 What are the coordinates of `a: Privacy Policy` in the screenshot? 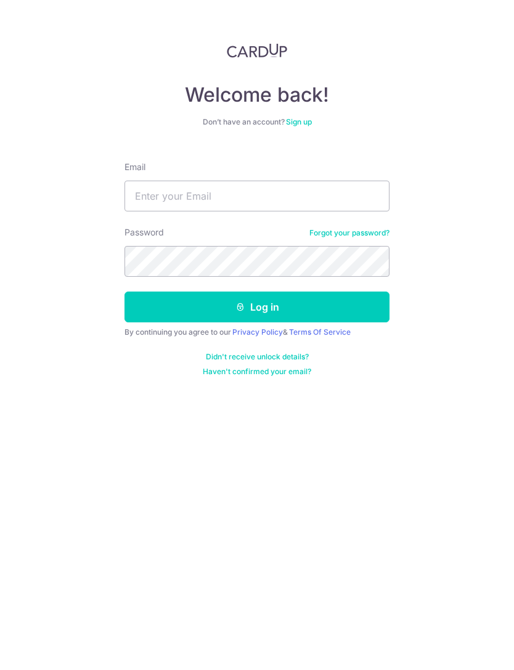 It's located at (258, 331).